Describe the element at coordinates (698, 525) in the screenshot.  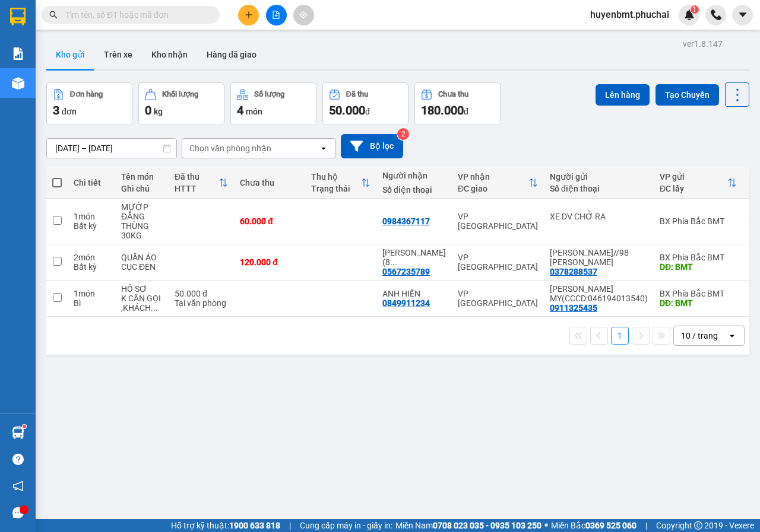
I see `span: copyright` at that location.